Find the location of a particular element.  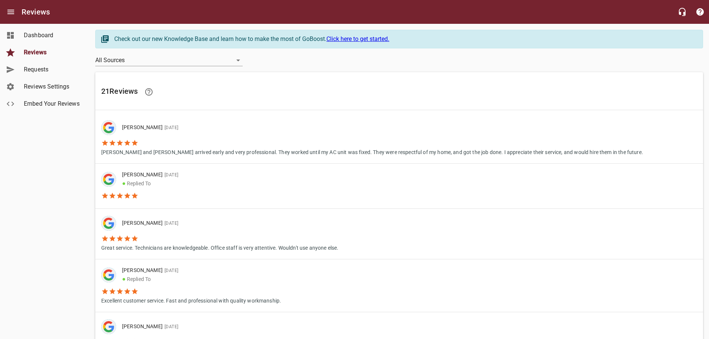

div: All Sources is located at coordinates (169, 60).